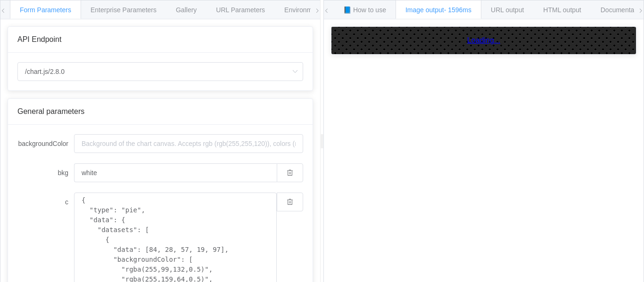 The width and height of the screenshot is (644, 282). Describe the element at coordinates (364, 10) in the screenshot. I see `span: 📘 How to use` at that location.